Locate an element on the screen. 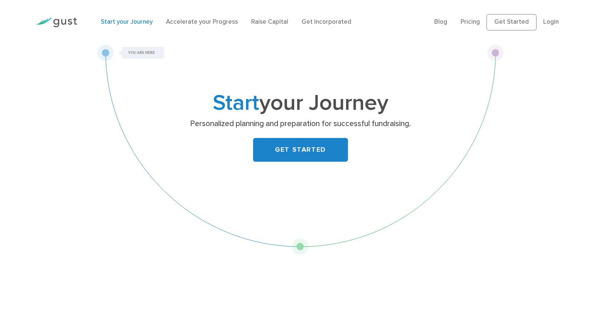 The height and width of the screenshot is (316, 601). a: Pricing is located at coordinates (470, 22).